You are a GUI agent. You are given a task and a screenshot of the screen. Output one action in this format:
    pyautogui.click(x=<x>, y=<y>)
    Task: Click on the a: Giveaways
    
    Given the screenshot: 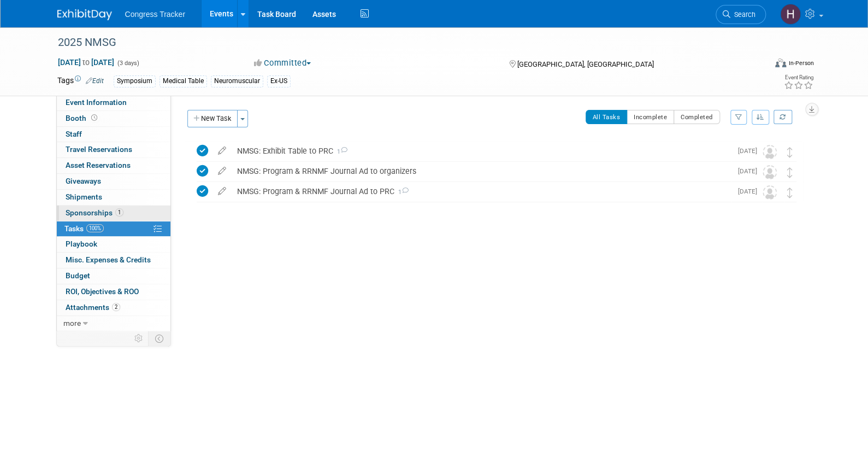 What is the action you would take?
    pyautogui.click(x=114, y=182)
    